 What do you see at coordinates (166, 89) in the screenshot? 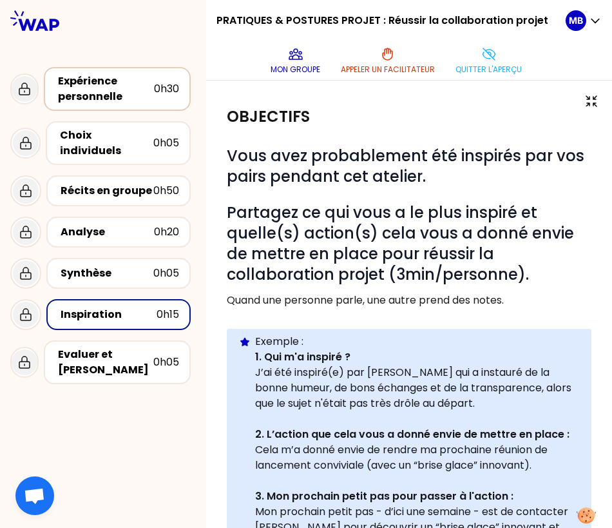
I see `div: 0h30` at bounding box center [166, 89].